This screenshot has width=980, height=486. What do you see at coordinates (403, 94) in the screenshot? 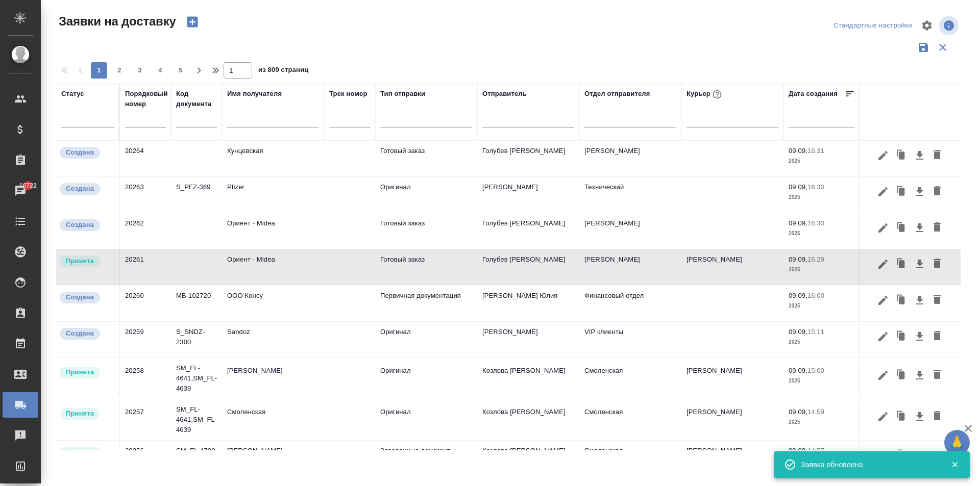
I see `div: Тип отправки` at bounding box center [403, 94].